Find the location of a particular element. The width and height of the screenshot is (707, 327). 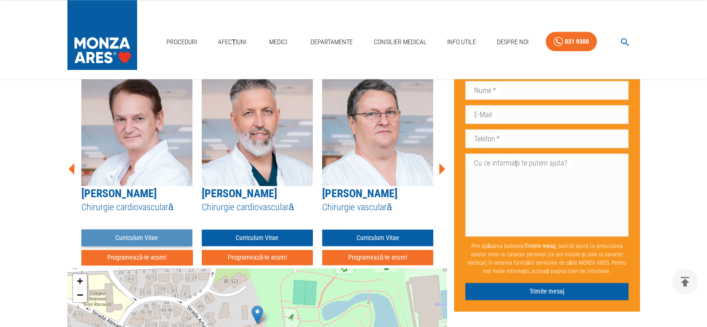

a: Despre Noi is located at coordinates (512, 42).